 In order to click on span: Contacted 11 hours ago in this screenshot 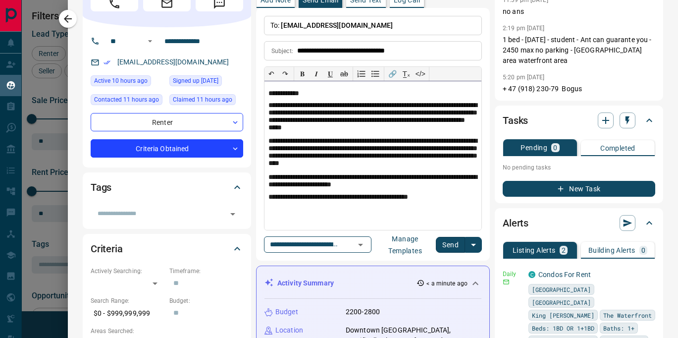, I will do `click(126, 100)`.